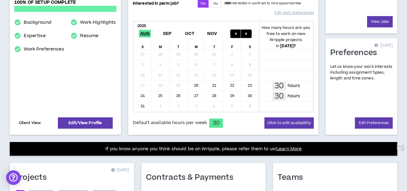 Image resolution: width=407 pixels, height=191 pixels. Describe the element at coordinates (37, 23) in the screenshot. I see `a: Background` at that location.